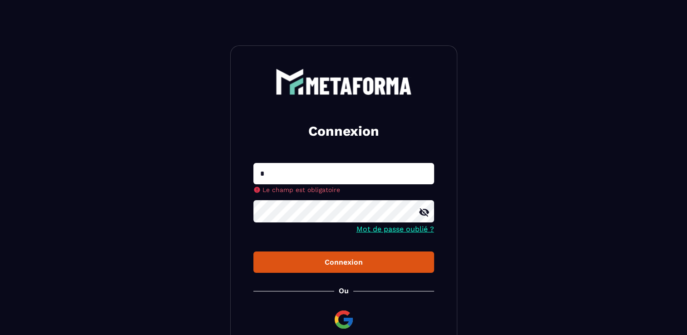  Describe the element at coordinates (344, 131) in the screenshot. I see `h2: Connexion` at that location.